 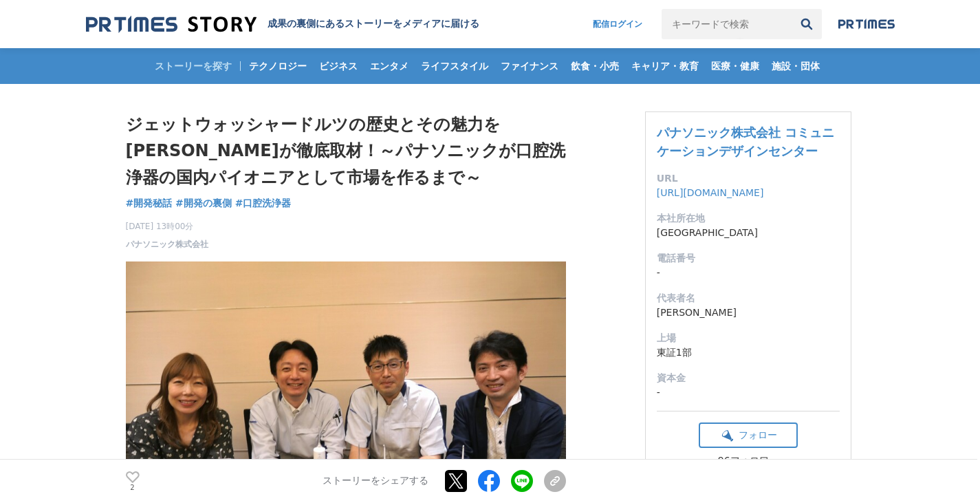 I want to click on a: パナソニック株式会社 コミュニケーションデザインセンター, so click(x=745, y=142).